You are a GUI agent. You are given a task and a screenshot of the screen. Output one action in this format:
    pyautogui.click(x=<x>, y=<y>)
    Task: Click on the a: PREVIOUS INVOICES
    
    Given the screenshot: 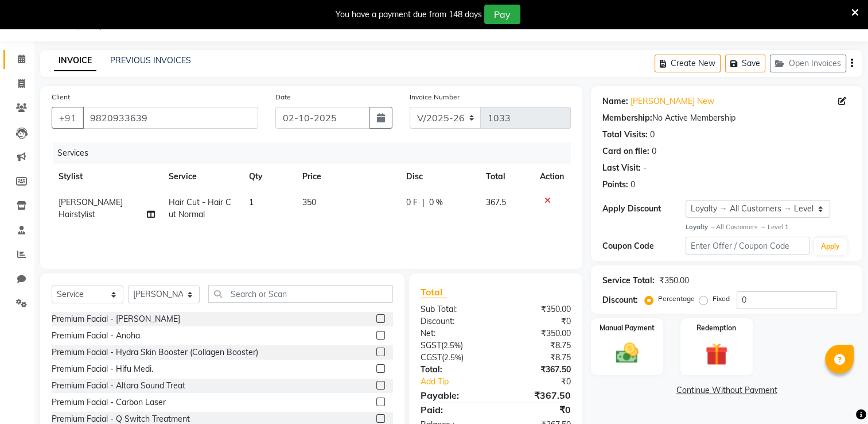 What is the action you would take?
    pyautogui.click(x=150, y=60)
    